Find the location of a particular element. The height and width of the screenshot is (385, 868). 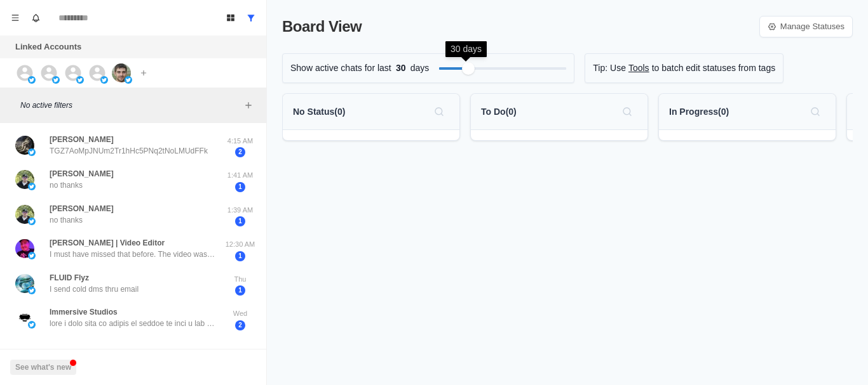

p: Board View is located at coordinates (321, 26).